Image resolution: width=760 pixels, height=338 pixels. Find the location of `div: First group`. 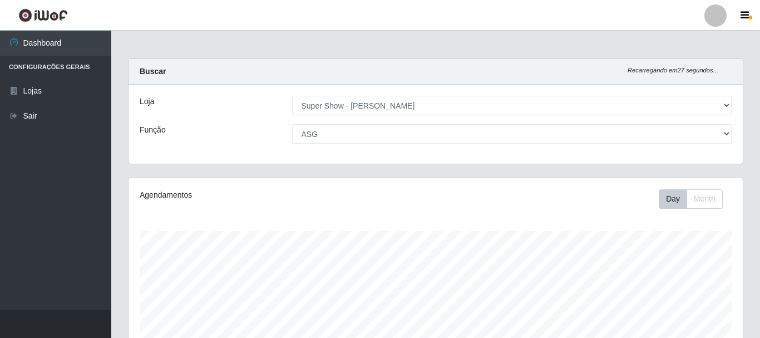

div: First group is located at coordinates (690, 199).